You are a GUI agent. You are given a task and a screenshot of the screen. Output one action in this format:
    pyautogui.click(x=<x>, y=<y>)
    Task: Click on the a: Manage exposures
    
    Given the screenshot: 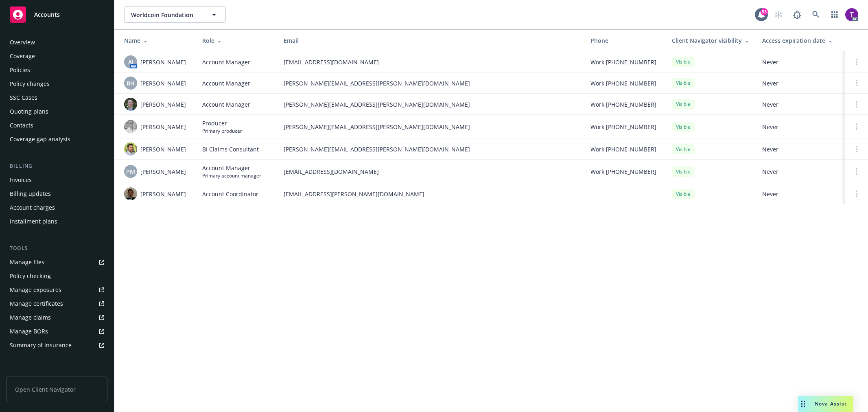 What is the action you would take?
    pyautogui.click(x=57, y=290)
    